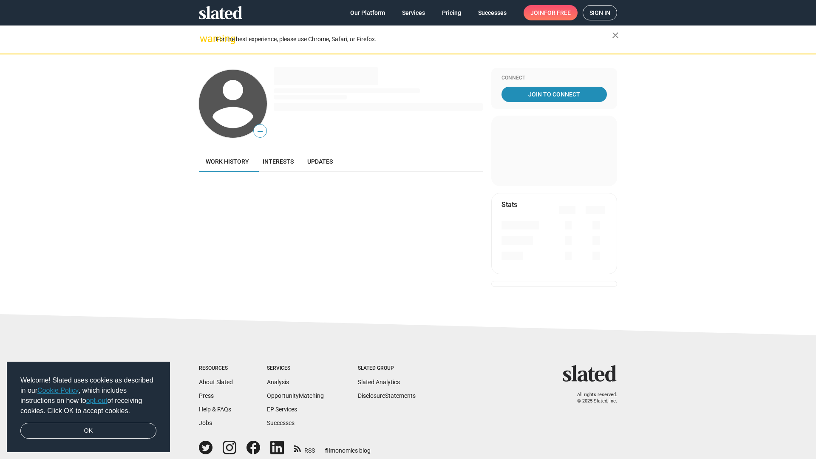 The height and width of the screenshot is (459, 816). I want to click on a: Our Platform, so click(368, 13).